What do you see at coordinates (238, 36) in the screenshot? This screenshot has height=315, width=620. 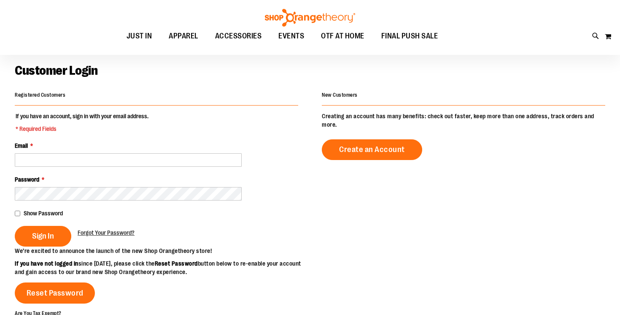 I see `span: ACCESSORIES` at bounding box center [238, 36].